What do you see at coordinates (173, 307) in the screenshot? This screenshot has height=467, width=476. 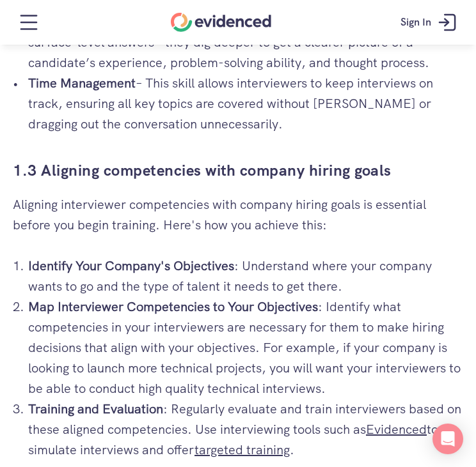 I see `strong: Map Interviewer Competencies to Your Objectives` at bounding box center [173, 307].